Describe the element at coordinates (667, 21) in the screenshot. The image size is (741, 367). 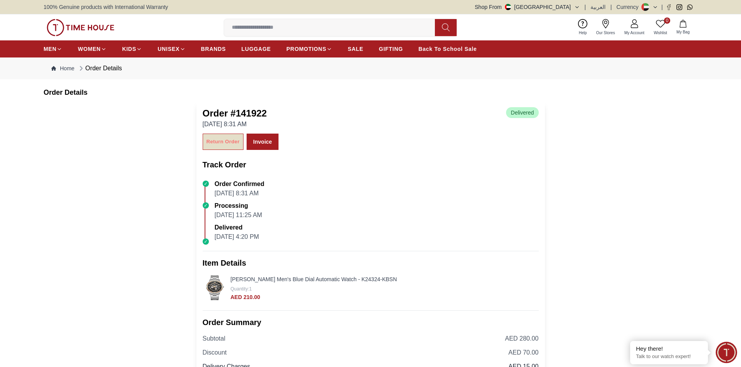
I see `span: 0` at that location.